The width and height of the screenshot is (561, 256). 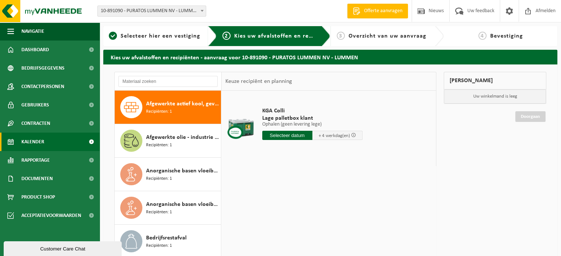 What do you see at coordinates (36, 124) in the screenshot?
I see `span: Contracten` at bounding box center [36, 124].